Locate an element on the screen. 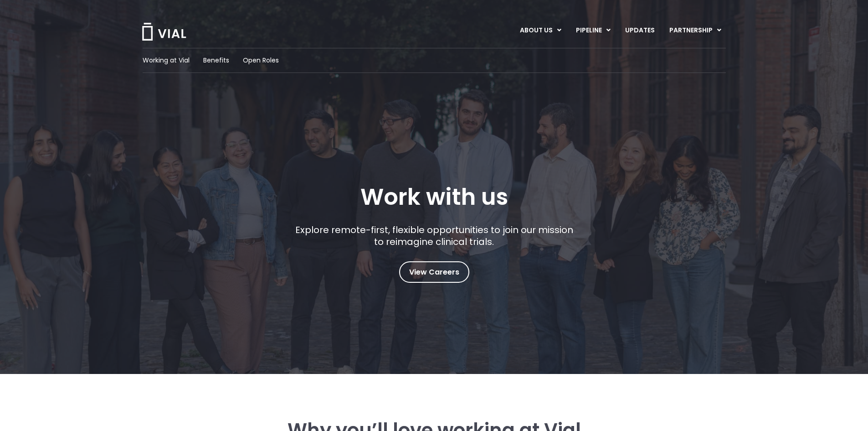 Image resolution: width=868 pixels, height=431 pixels. a: UPDATES is located at coordinates (640, 31).